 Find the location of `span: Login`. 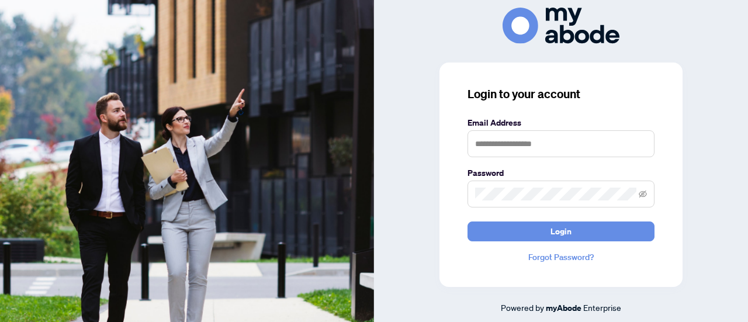

span: Login is located at coordinates (561, 231).